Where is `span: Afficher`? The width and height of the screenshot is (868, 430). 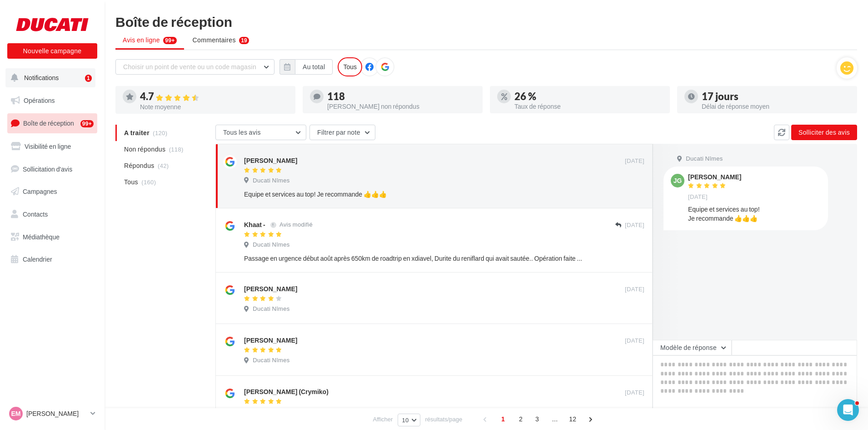 span: Afficher is located at coordinates (383, 419).